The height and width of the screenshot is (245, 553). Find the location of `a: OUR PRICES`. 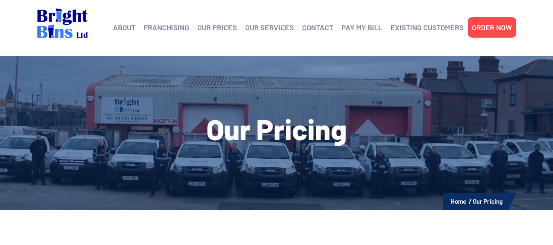

a: OUR PRICES is located at coordinates (217, 27).